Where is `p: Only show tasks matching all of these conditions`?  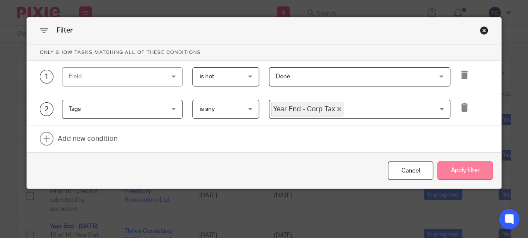
p: Only show tasks matching all of these conditions is located at coordinates (264, 53).